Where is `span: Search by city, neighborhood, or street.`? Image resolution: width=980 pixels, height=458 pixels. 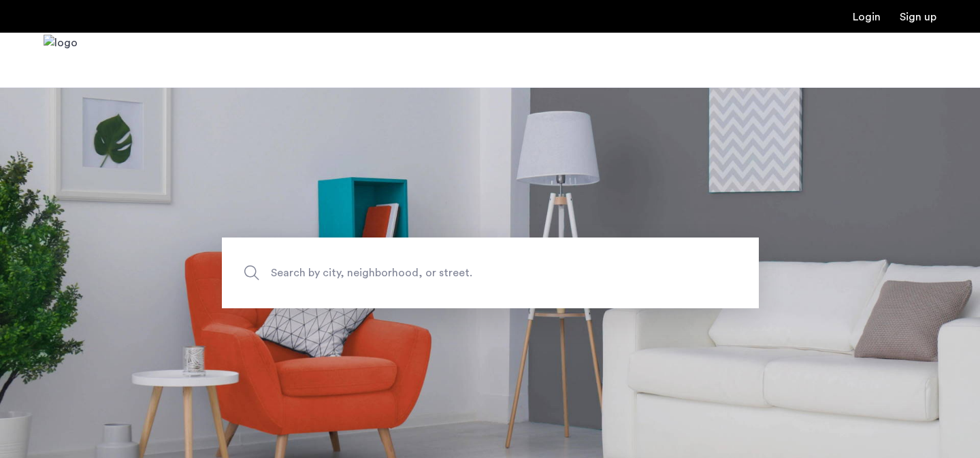
span: Search by city, neighborhood, or street. is located at coordinates (459, 272).